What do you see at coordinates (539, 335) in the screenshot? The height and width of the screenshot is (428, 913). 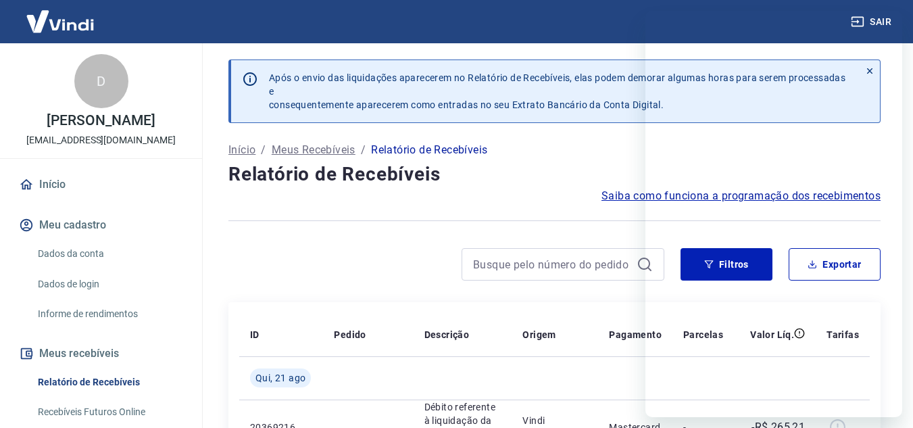 I see `p: Origem` at bounding box center [539, 335].